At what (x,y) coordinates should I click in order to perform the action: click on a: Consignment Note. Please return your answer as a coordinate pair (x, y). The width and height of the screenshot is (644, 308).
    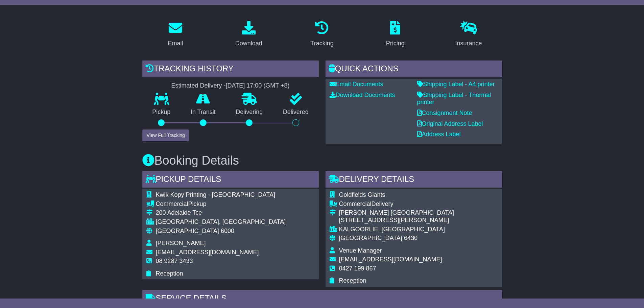
    Looking at the image, I should click on (444, 113).